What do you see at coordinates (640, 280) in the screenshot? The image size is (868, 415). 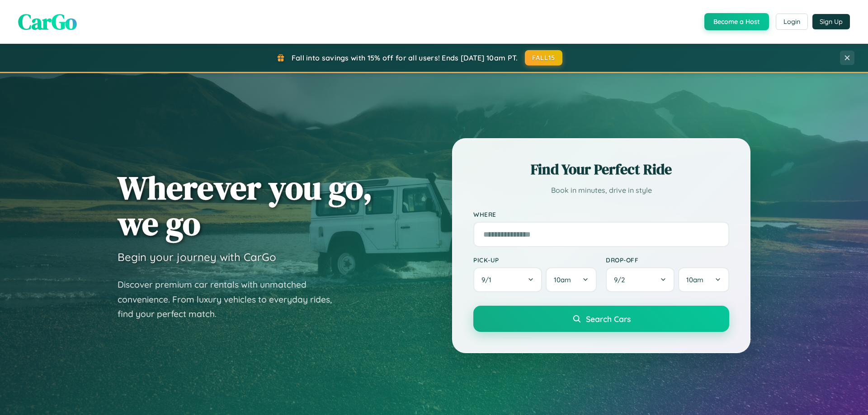 I see `button: 9/2` at bounding box center [640, 280].